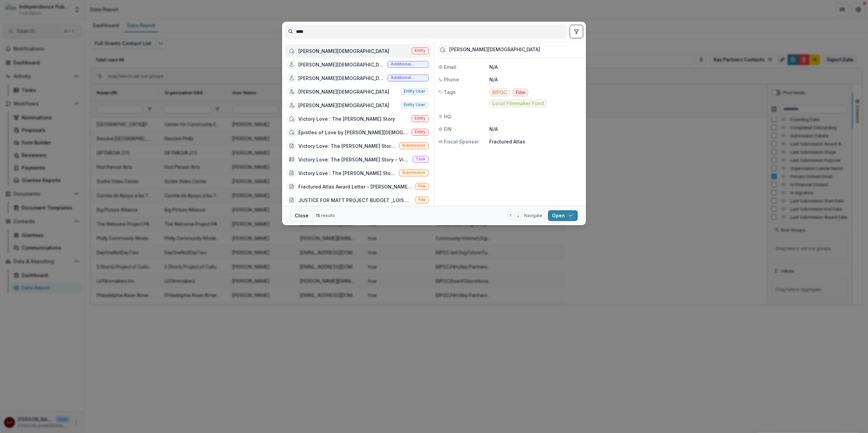 The height and width of the screenshot is (433, 868). I want to click on span: HQ, so click(447, 117).